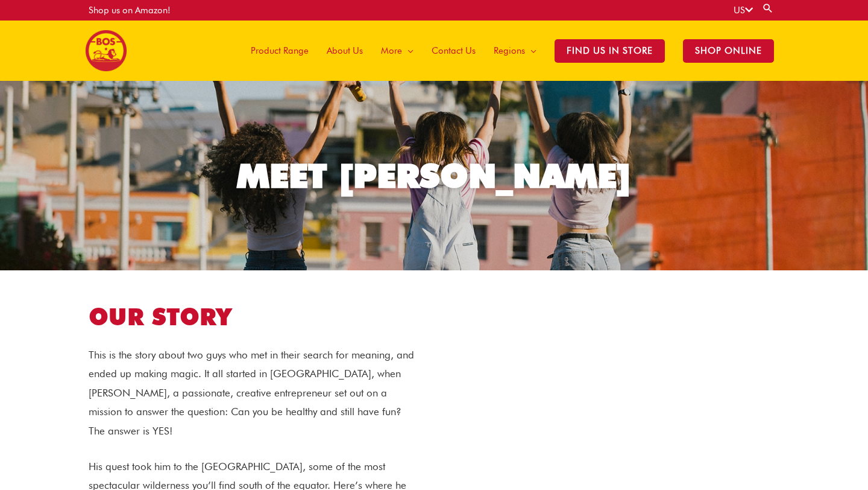 The image size is (868, 490). I want to click on a: More, so click(398, 51).